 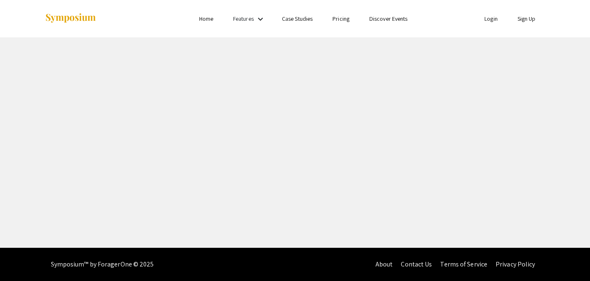 What do you see at coordinates (491, 19) in the screenshot?
I see `a: Login` at bounding box center [491, 19].